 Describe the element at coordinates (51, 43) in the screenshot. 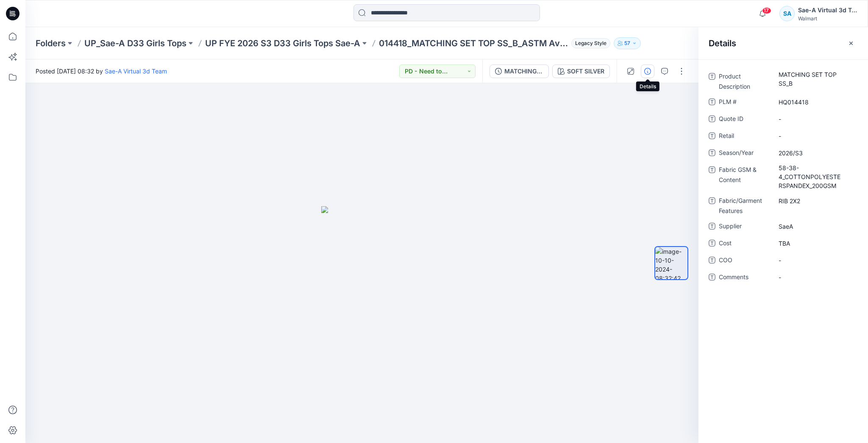

I see `p: Folders` at that location.